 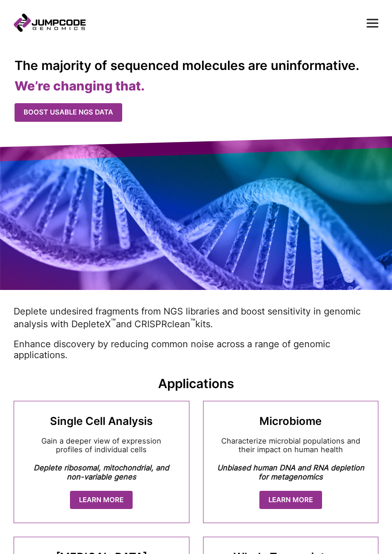 What do you see at coordinates (187, 86) in the screenshot?
I see `h2: We’re changing that.` at bounding box center [187, 86].